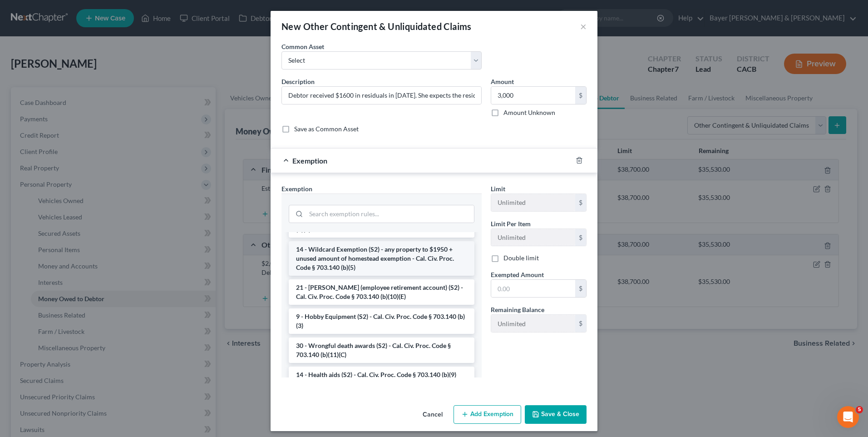 Image resolution: width=868 pixels, height=437 pixels. I want to click on label: Save as Common Asset, so click(326, 129).